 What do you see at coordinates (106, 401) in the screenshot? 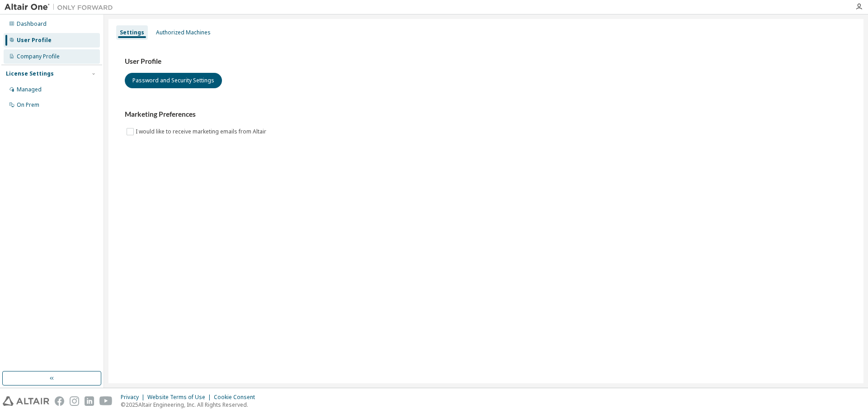
I see `img: youtube.svg` at bounding box center [106, 401].